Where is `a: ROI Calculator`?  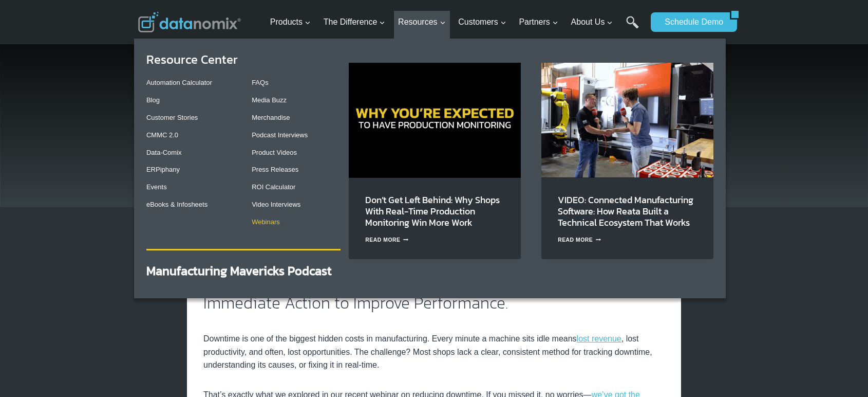
a: ROI Calculator is located at coordinates (273, 187).